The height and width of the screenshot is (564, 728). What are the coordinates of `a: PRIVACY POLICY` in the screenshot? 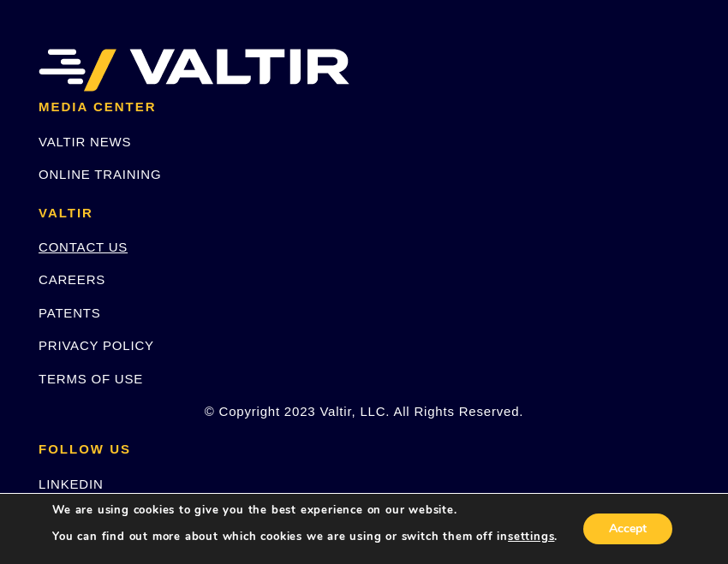 It's located at (96, 345).